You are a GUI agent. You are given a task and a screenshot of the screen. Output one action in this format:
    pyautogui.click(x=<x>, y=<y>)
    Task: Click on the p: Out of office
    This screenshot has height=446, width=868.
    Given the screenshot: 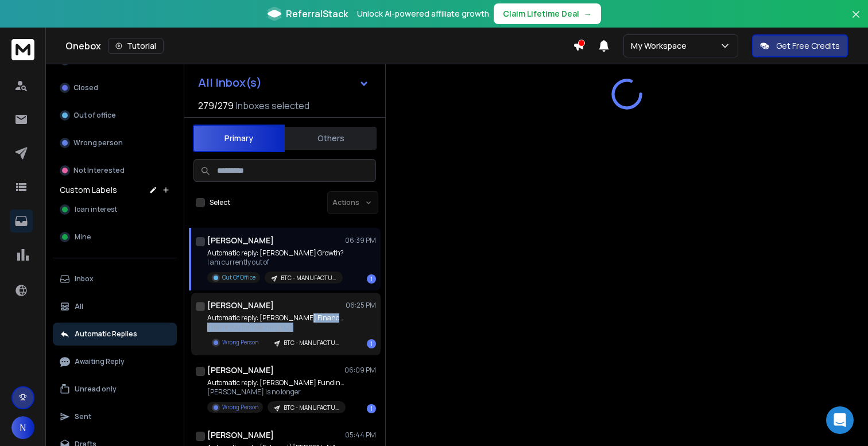 What is the action you would take?
    pyautogui.click(x=94, y=116)
    